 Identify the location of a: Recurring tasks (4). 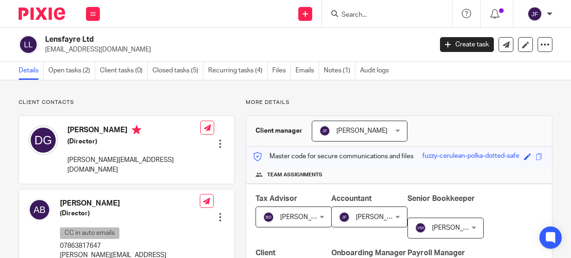
(238, 71).